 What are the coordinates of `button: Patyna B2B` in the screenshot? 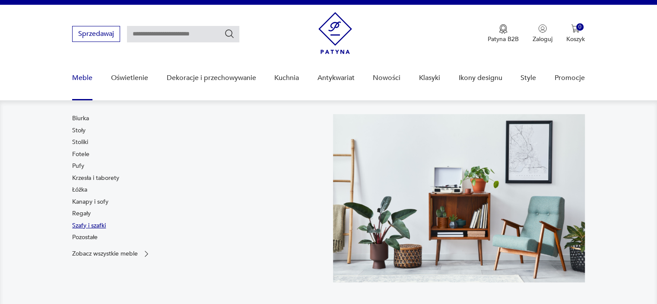 It's located at (503, 34).